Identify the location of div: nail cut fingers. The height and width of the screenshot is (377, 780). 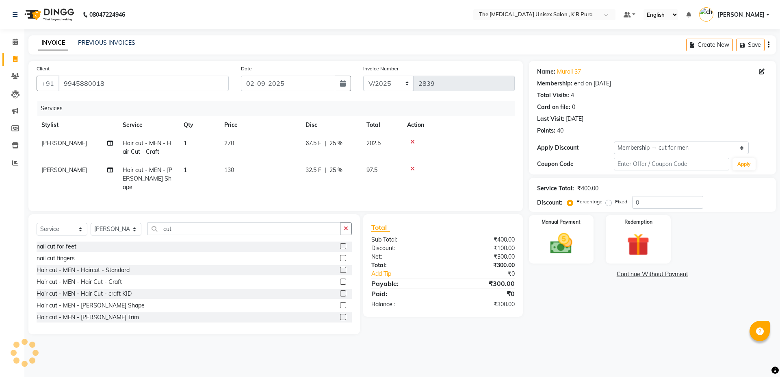
(56, 258).